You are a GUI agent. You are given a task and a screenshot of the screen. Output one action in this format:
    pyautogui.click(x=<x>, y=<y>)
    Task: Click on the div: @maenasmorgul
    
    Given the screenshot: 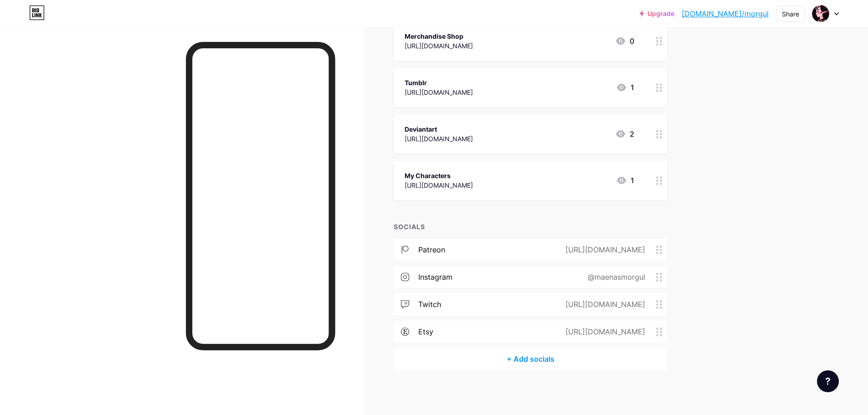 What is the action you would take?
    pyautogui.click(x=615, y=277)
    